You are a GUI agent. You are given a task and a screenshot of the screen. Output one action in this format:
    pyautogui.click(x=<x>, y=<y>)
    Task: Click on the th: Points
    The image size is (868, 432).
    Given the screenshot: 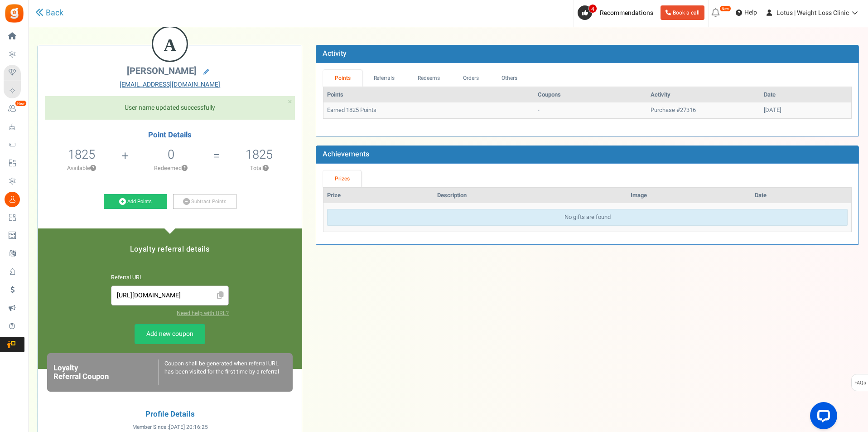 What is the action you would take?
    pyautogui.click(x=429, y=95)
    